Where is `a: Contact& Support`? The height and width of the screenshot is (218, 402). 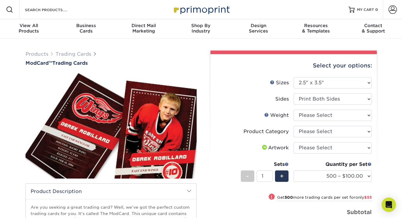
a: Contact& Support is located at coordinates (373, 29).